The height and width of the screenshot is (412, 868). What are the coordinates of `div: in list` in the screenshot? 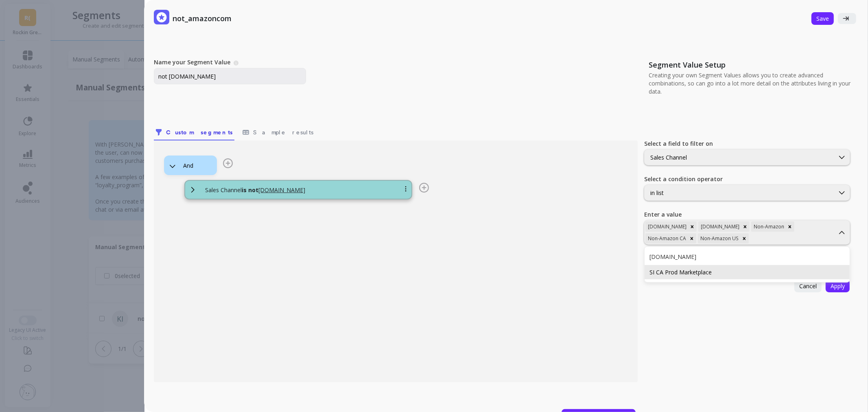 It's located at (739, 192).